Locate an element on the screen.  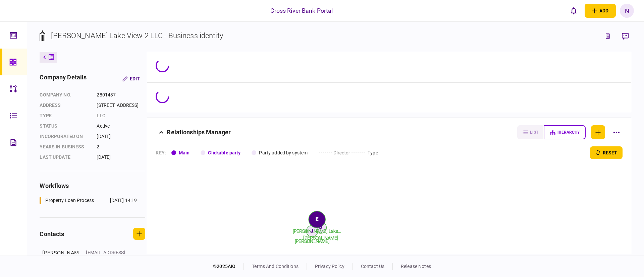
button: list is located at coordinates (531, 132).